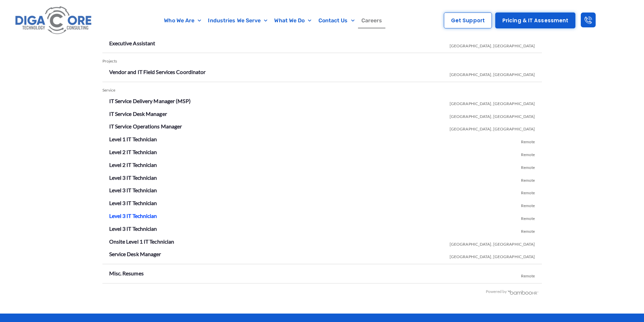  What do you see at coordinates (238, 20) in the screenshot?
I see `a: Industries We Serve` at bounding box center [238, 20].